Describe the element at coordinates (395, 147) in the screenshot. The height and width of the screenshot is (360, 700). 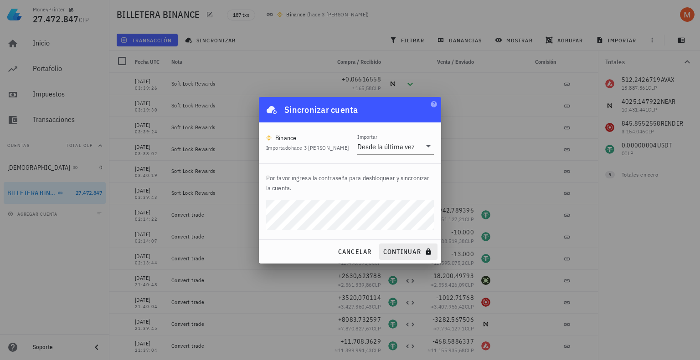
I see `div: ImportarDesde la última vez` at that location.